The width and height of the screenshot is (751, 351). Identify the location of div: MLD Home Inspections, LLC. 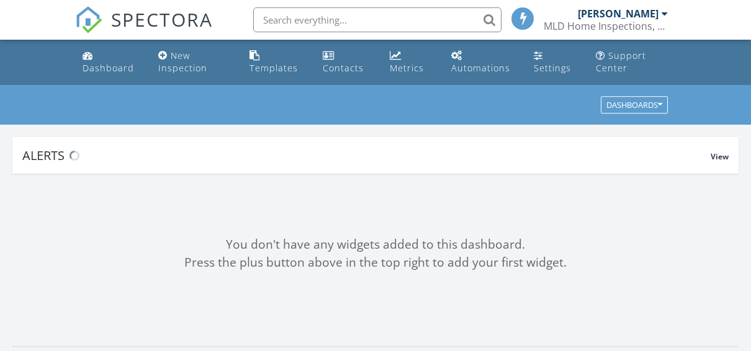
(605, 26).